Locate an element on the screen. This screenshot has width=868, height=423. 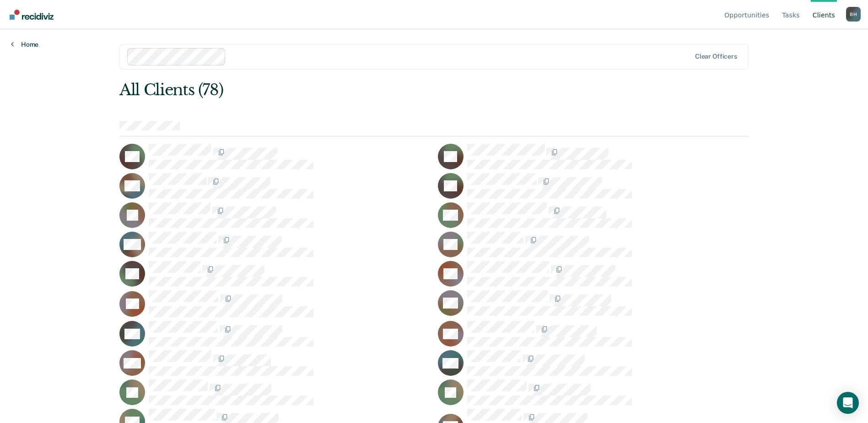
div: All Clients (78) is located at coordinates (371, 90).